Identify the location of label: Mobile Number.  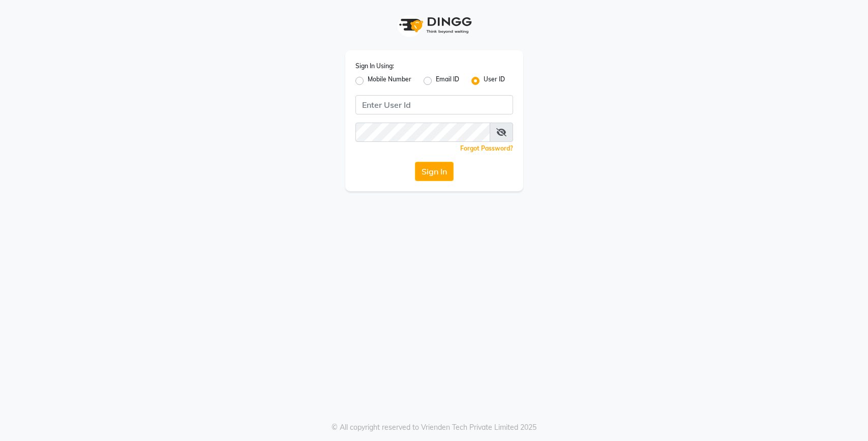
(389, 81).